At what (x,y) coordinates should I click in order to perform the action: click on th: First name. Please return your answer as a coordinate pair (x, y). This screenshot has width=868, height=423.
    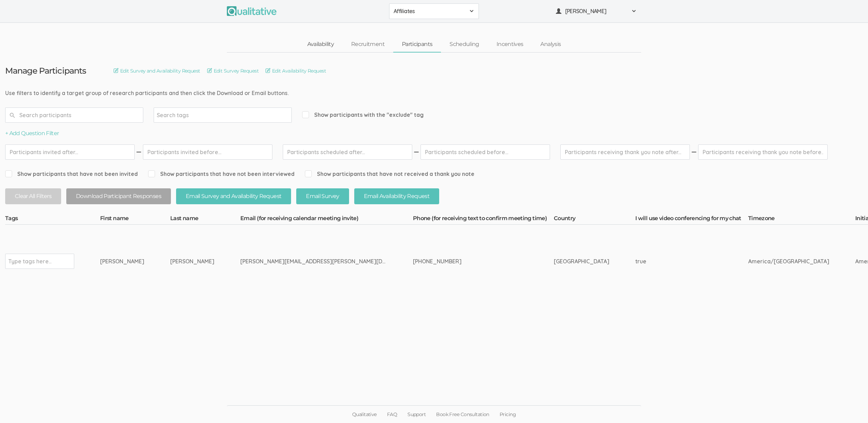
    Looking at the image, I should click on (135, 220).